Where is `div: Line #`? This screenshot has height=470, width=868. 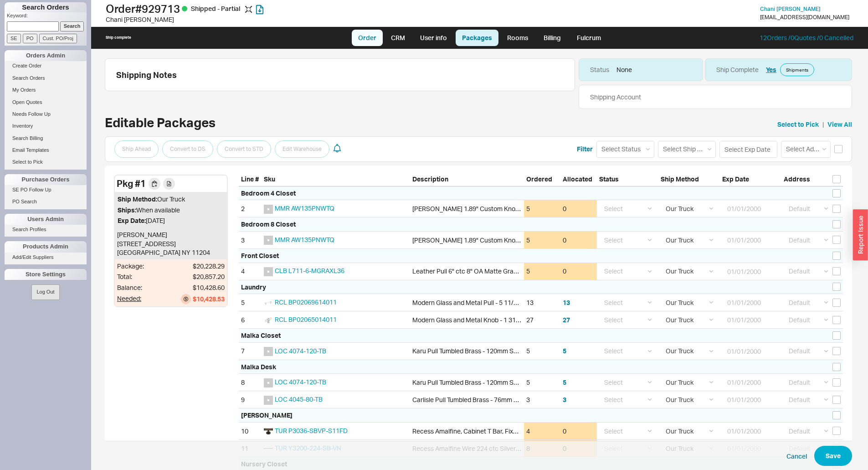
div: Line # is located at coordinates (250, 181).